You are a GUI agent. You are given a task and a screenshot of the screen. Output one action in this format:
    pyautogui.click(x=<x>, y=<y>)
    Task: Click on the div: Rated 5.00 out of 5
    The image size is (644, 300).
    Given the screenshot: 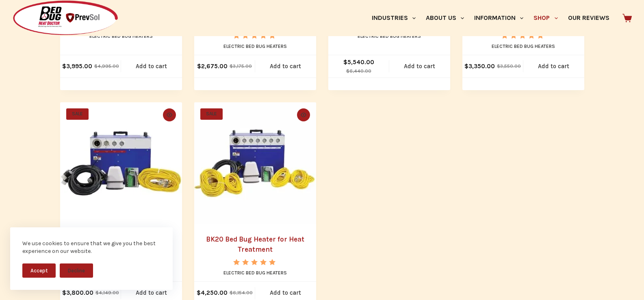 What is the action you would take?
    pyautogui.click(x=255, y=262)
    